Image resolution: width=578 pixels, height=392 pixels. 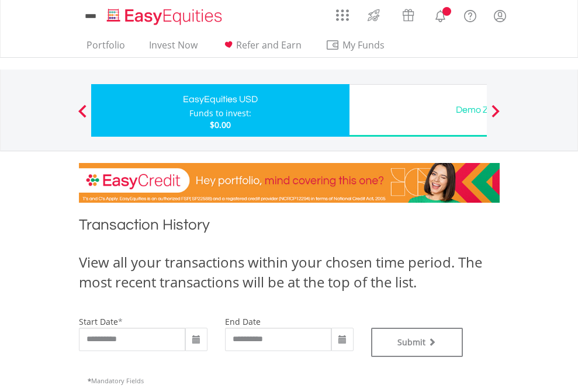 I want to click on label: start date, so click(x=98, y=321).